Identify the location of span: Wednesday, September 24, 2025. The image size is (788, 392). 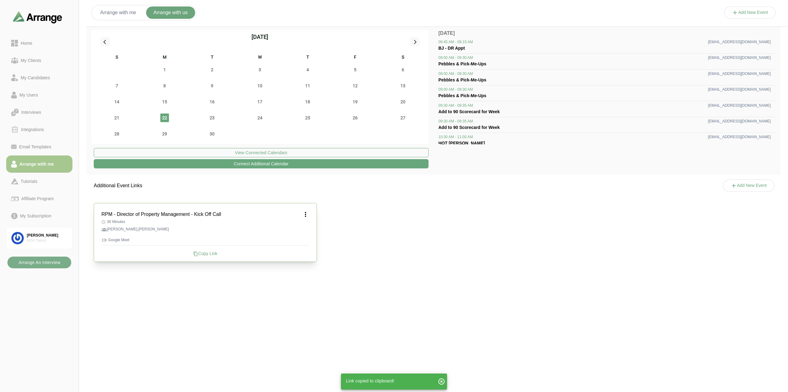
(260, 118).